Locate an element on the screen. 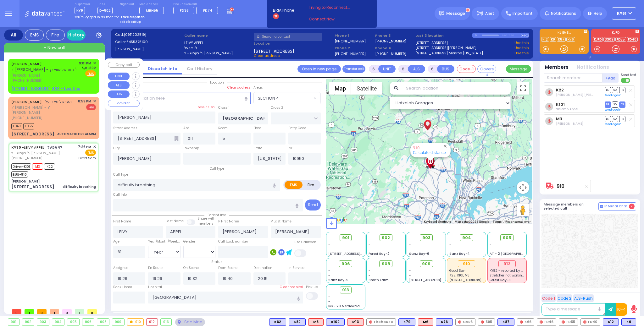 This screenshot has width=644, height=328. span: 1 is located at coordinates (80, 311).